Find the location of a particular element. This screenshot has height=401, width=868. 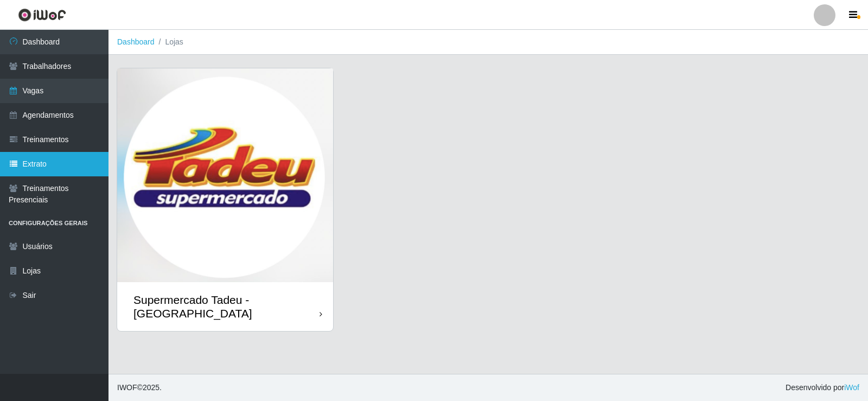

a: Dashboard is located at coordinates (136, 42).